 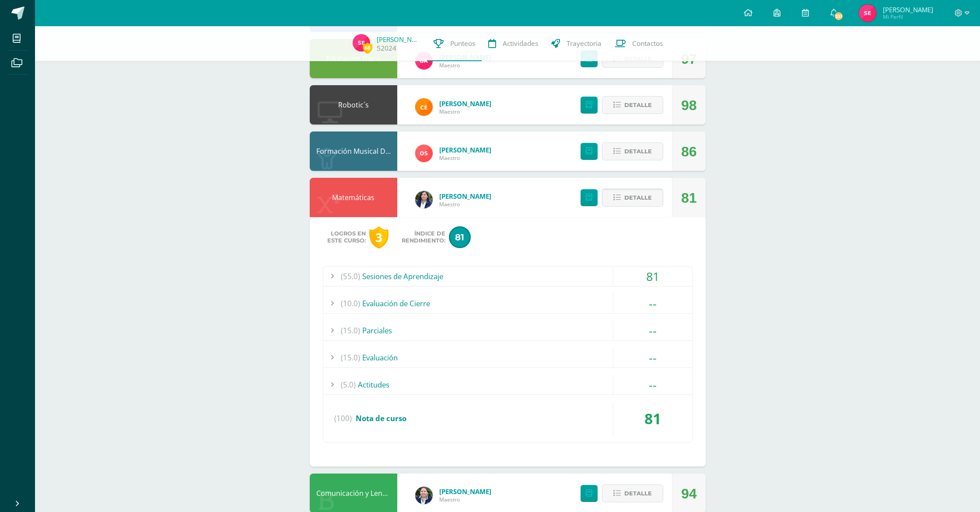 What do you see at coordinates (508, 276) in the screenshot?
I see `div: Sesiones de Aprendizaje` at bounding box center [508, 276].